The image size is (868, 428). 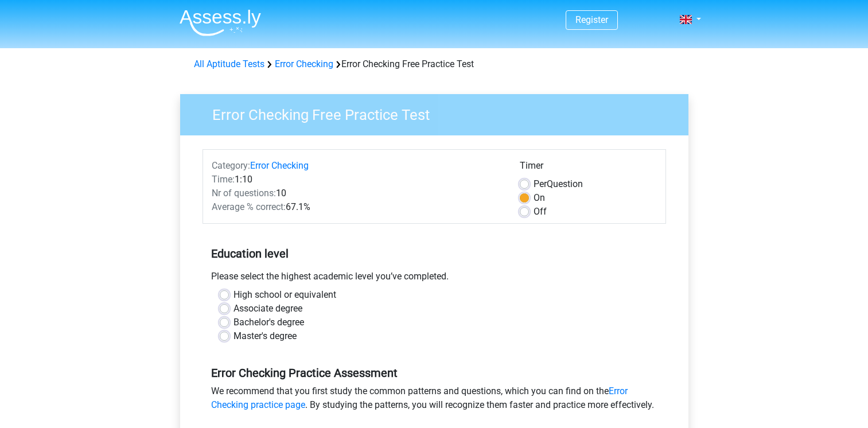 I want to click on span: Nr of questions:, so click(x=244, y=193).